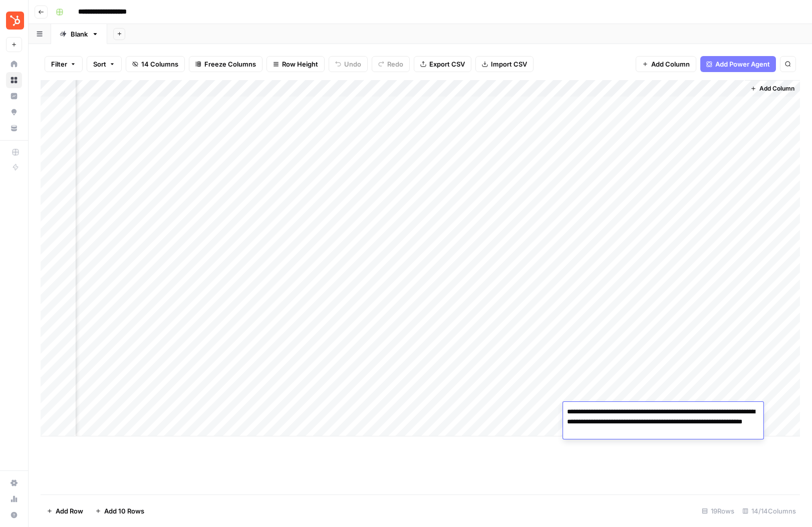 This screenshot has height=527, width=812. What do you see at coordinates (15, 21) in the screenshot?
I see `img: Tortured AI Dept. Logo` at bounding box center [15, 21].